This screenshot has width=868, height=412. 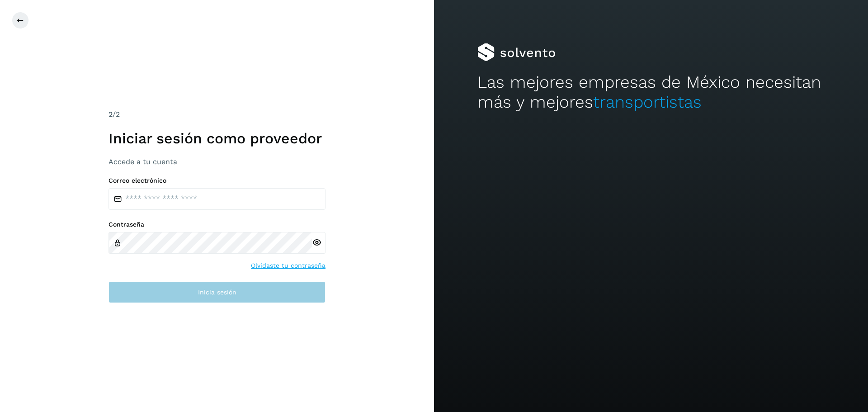 I want to click on span: transportistas, so click(x=647, y=102).